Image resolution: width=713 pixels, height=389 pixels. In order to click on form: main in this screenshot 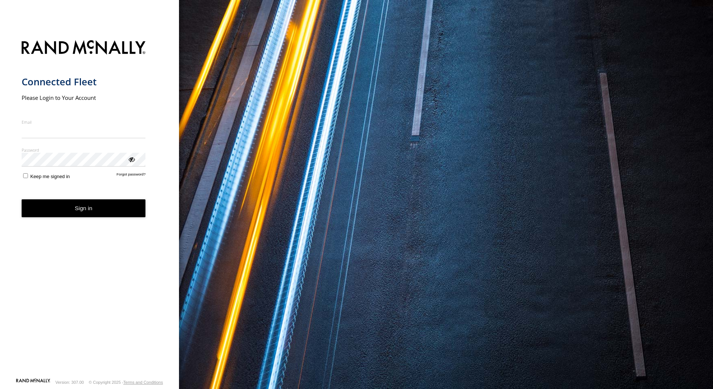, I will do `click(90, 207)`.